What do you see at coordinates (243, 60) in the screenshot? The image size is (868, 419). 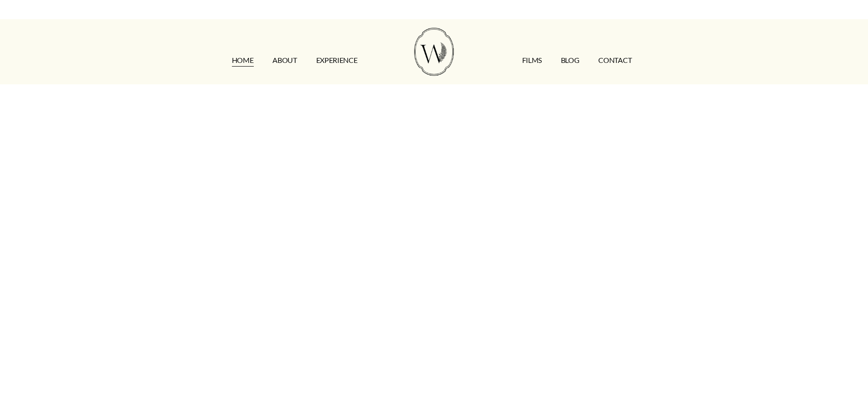 I see `a: HOME` at bounding box center [243, 60].